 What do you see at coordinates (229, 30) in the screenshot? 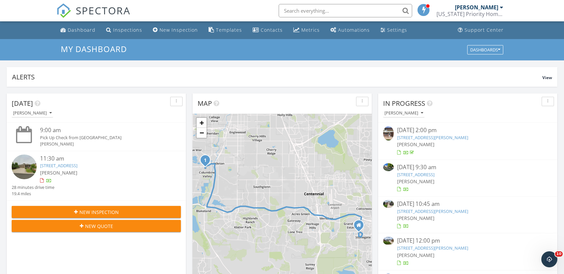
I see `div: Templates` at bounding box center [229, 30].